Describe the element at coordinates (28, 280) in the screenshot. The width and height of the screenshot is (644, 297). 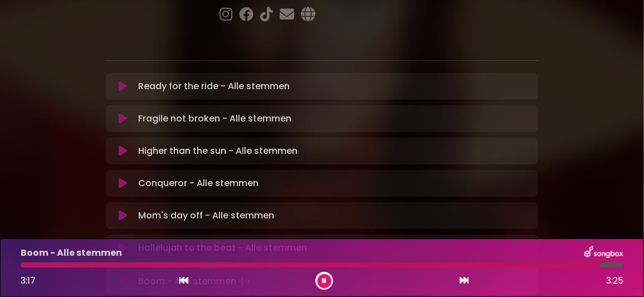
I see `span: 3:17` at that location.